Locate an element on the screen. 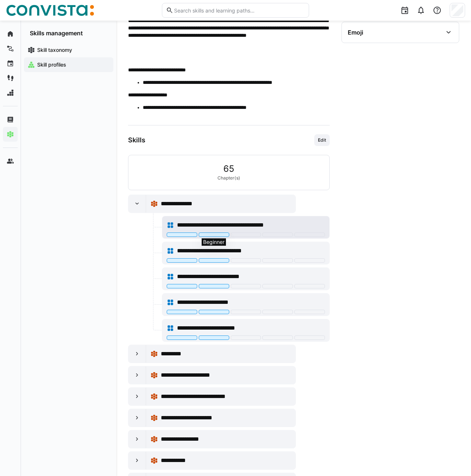 Image resolution: width=471 pixels, height=476 pixels. span: Chapter(s) is located at coordinates (229, 178).